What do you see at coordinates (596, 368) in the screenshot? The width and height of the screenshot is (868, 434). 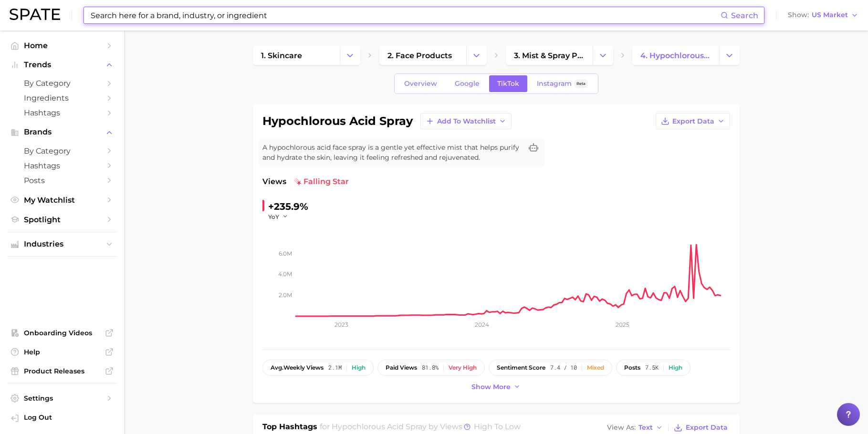 I see `div: Mixed` at bounding box center [596, 368].